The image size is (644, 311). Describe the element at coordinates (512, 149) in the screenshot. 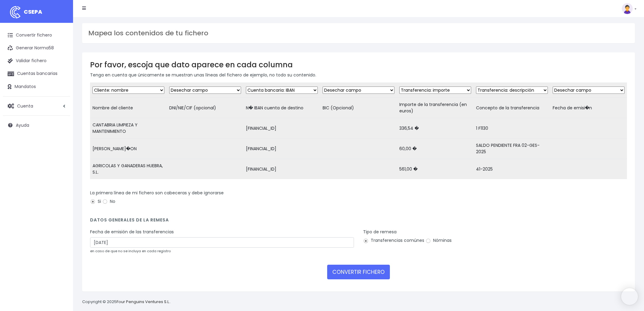

I see `td: SALDO PENDIENTE FRA 02-GES-2025` at that location.